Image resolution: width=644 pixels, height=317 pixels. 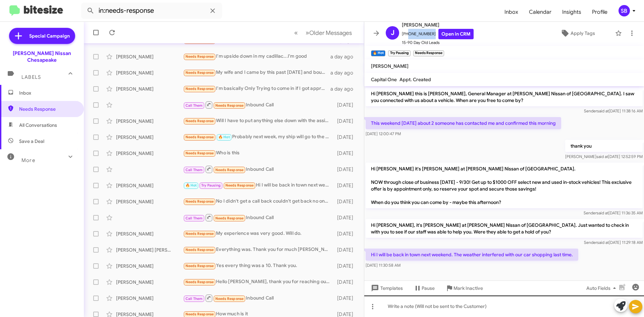 What do you see at coordinates (28, 160) in the screenshot?
I see `span: More` at bounding box center [28, 160].